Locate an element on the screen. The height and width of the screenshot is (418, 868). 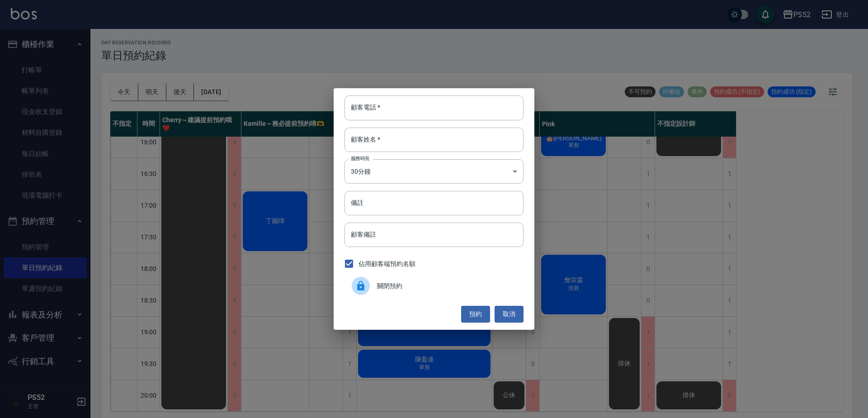
span: 關閉預約 is located at coordinates (447, 285).